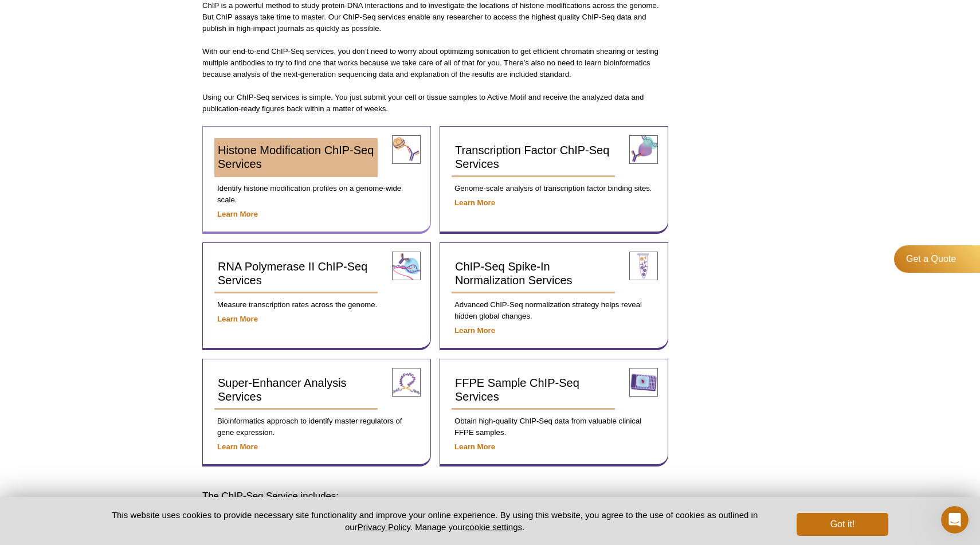 The height and width of the screenshot is (545, 980). I want to click on p: This website uses cookies to provide necessary site functionality and improve your online experie..., so click(434, 521).